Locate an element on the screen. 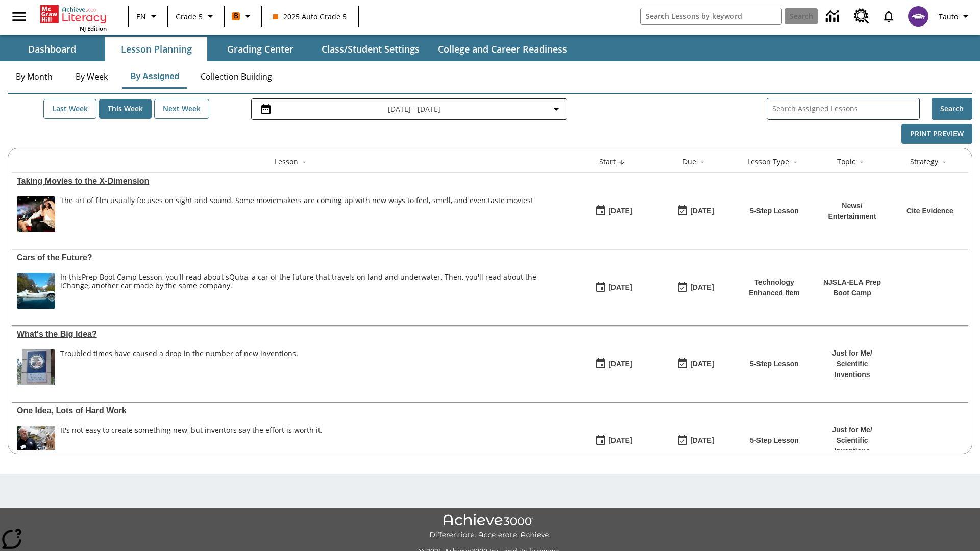  a: Cars of the Future? , Lessons is located at coordinates (292, 257).